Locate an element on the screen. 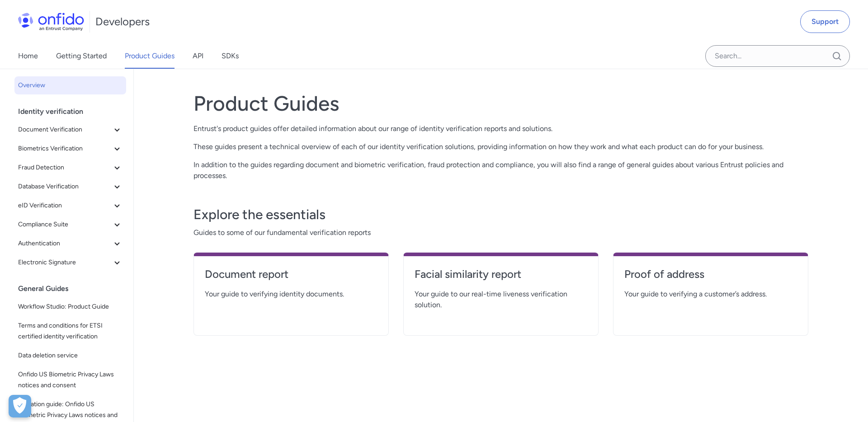 Image resolution: width=868 pixels, height=422 pixels. button: Electronic Signature is located at coordinates (70, 263).